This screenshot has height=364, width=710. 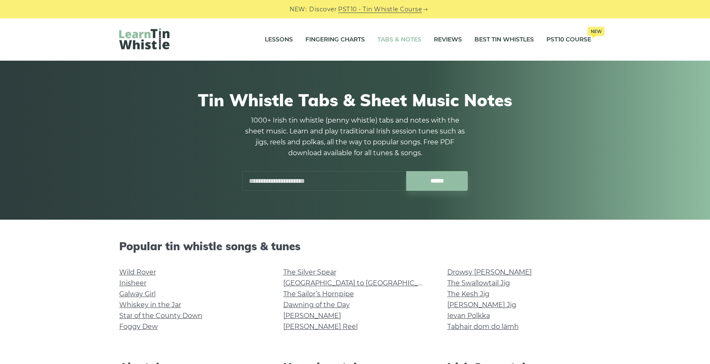 What do you see at coordinates (144, 38) in the screenshot?
I see `img: LearnTinWhistle.com` at bounding box center [144, 38].